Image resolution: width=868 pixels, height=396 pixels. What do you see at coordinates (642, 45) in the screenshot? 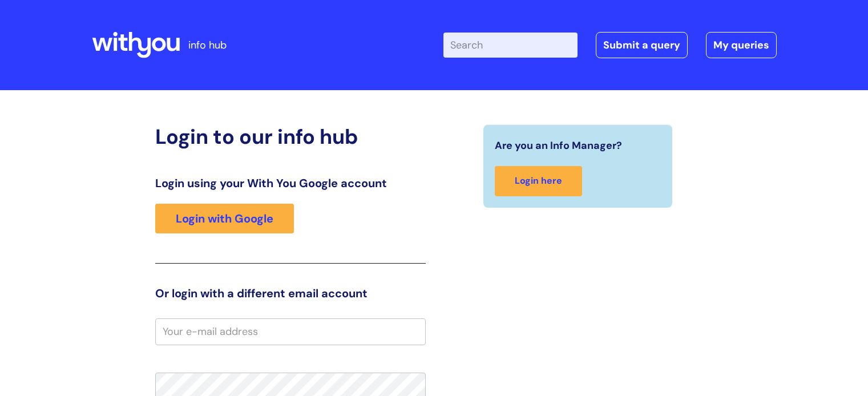
I see `a: Submit a query` at bounding box center [642, 45].